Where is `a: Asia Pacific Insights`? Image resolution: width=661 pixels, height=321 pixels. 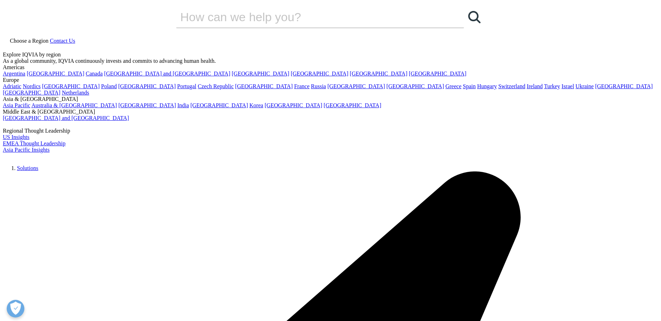
a: Asia Pacific Insights is located at coordinates (26, 150).